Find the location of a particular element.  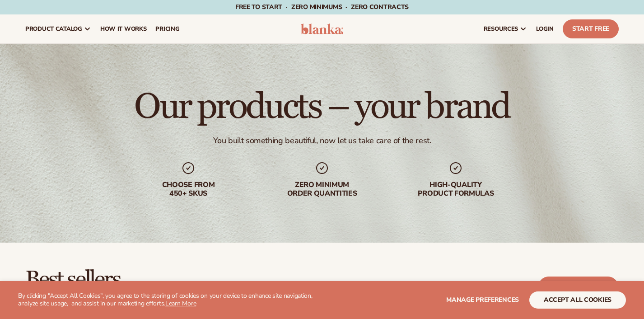

span: product catalog is located at coordinates (53, 29).